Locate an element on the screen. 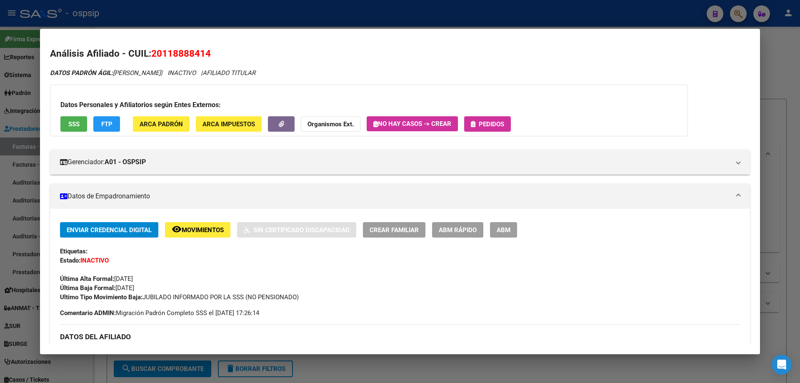  h3: Datos Personales y Afiliatorios según Entes Externos: is located at coordinates (369, 105).